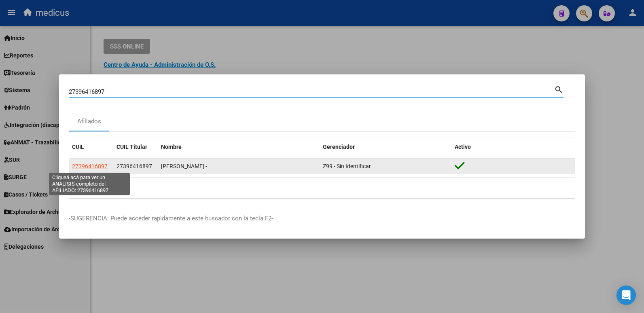 Image resolution: width=644 pixels, height=313 pixels. I want to click on span: Nombre, so click(171, 147).